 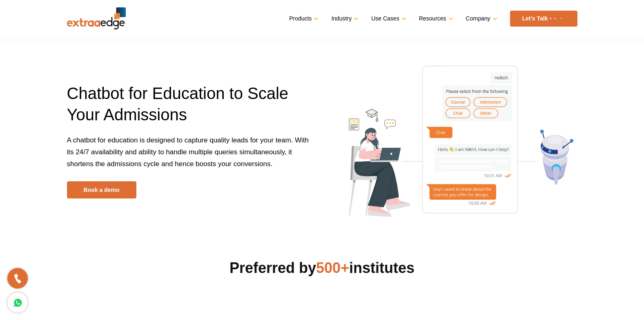 What do you see at coordinates (102, 190) in the screenshot?
I see `a: Book a demo` at bounding box center [102, 190].